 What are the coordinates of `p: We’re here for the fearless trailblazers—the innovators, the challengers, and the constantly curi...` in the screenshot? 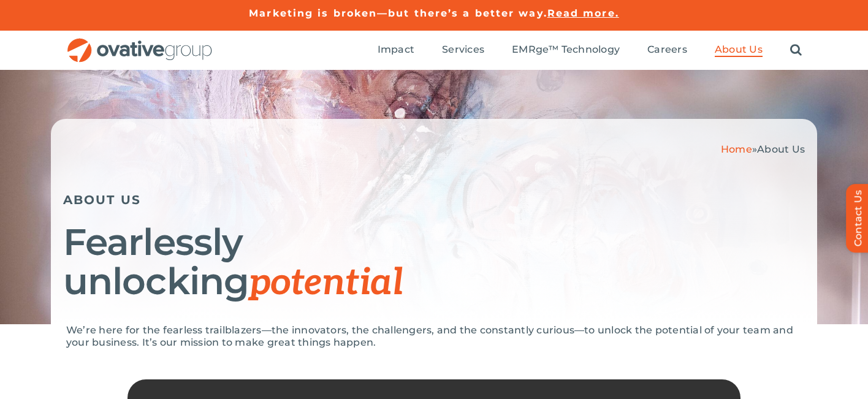 It's located at (434, 337).